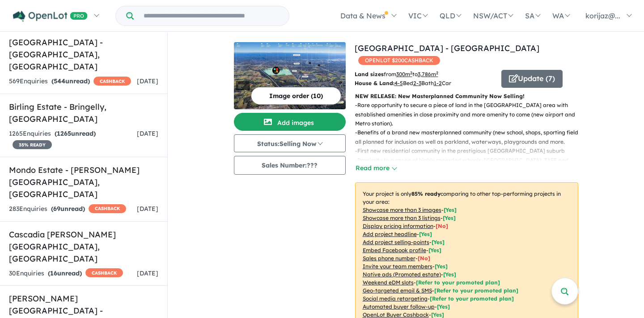 The width and height of the screenshot is (644, 318). I want to click on span: OPENLOT $ 200 CASHBACK, so click(399, 60).